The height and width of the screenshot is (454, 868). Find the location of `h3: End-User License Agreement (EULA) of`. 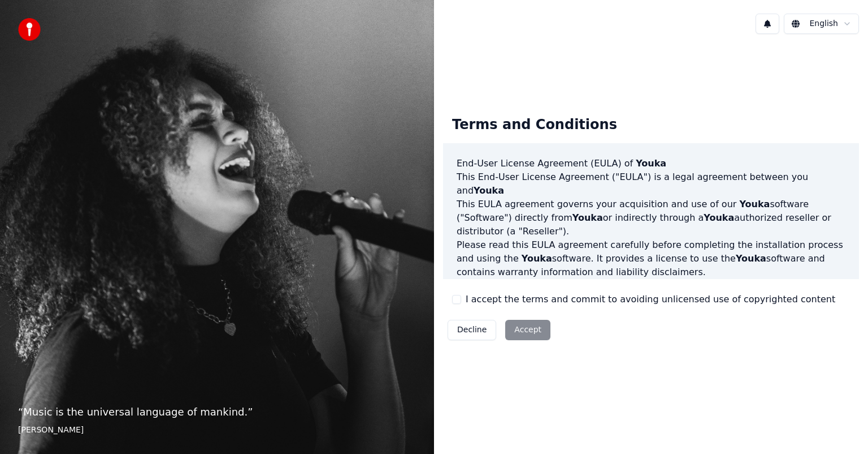

h3: End-User License Agreement (EULA) of is located at coordinates (652, 163).